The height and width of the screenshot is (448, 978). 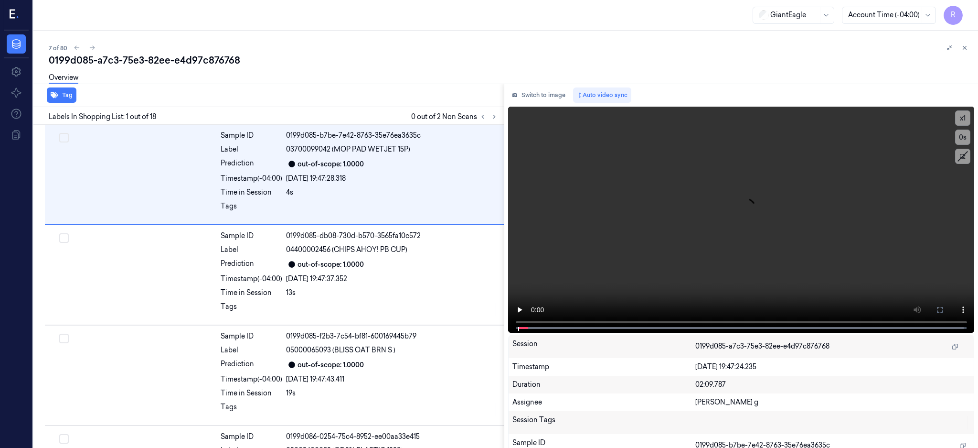 What do you see at coordinates (510, 60) in the screenshot?
I see `div: 0199d085-a7c3-75e3-82ee-e4d97c876768` at bounding box center [510, 60].